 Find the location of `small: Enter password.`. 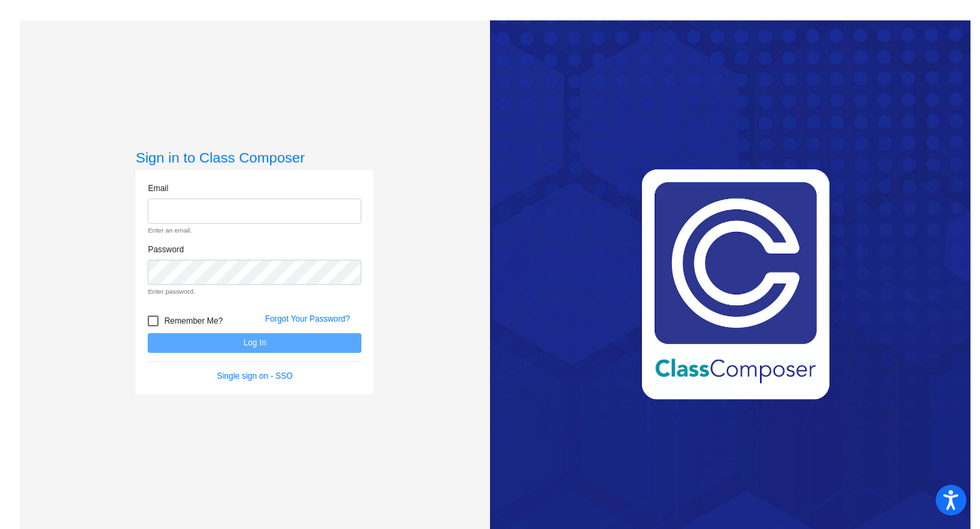

small: Enter password. is located at coordinates (254, 292).